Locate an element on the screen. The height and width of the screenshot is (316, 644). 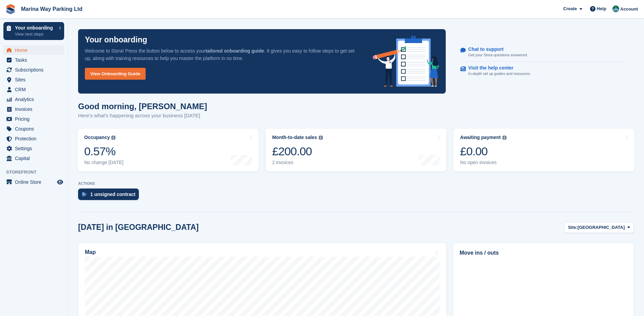
span: Online Store is located at coordinates (35, 182).